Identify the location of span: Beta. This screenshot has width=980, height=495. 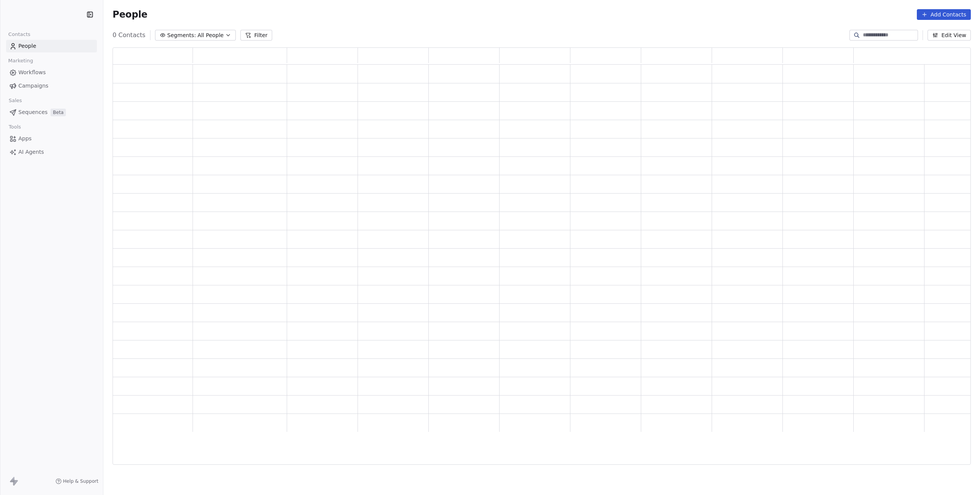
(58, 112).